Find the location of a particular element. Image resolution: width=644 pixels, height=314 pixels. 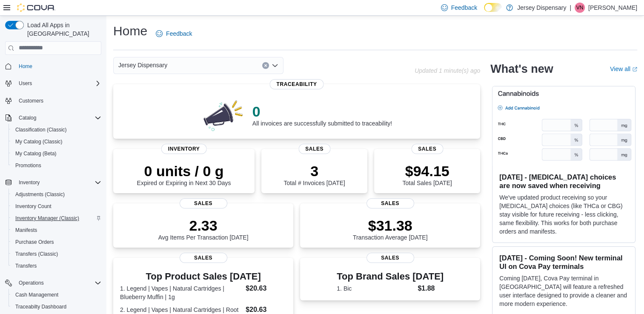

span: Catalog is located at coordinates (27, 118).